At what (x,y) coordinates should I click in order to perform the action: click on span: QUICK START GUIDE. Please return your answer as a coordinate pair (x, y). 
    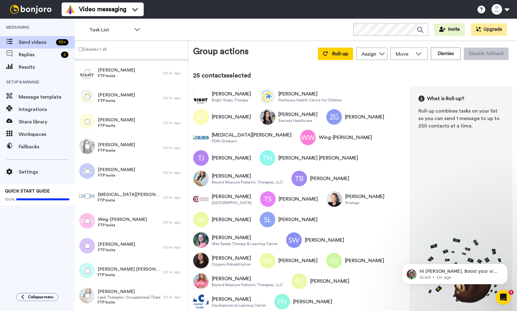
    Looking at the image, I should click on (27, 191).